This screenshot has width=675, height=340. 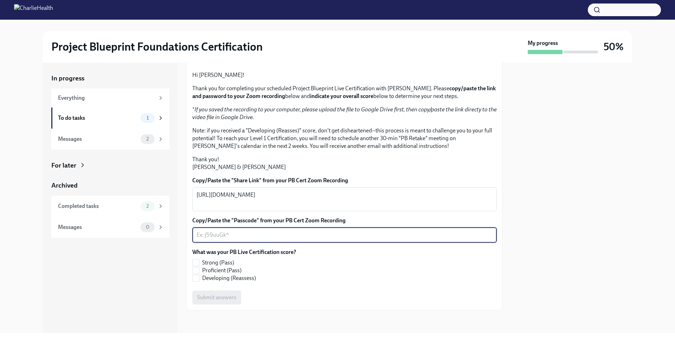 What do you see at coordinates (110, 139) in the screenshot?
I see `a: Messages2` at bounding box center [110, 139].